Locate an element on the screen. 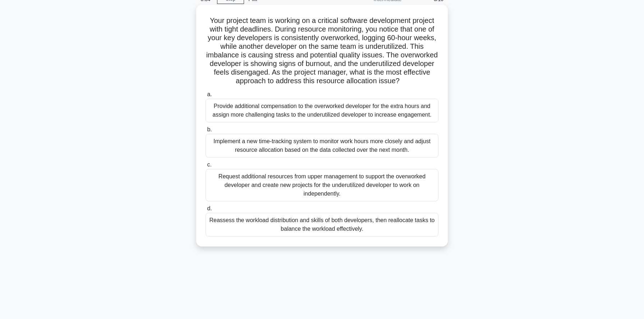 Image resolution: width=644 pixels, height=319 pixels. span: c. is located at coordinates (209, 164).